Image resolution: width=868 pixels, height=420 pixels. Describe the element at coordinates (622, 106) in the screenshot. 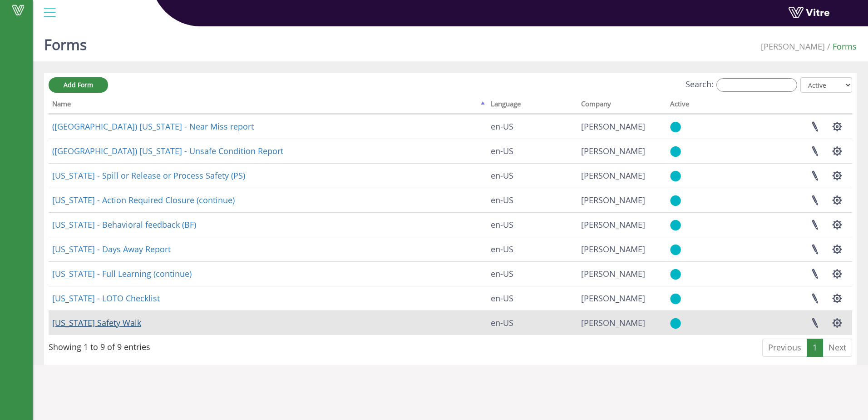

I see `th: Company` at that location.